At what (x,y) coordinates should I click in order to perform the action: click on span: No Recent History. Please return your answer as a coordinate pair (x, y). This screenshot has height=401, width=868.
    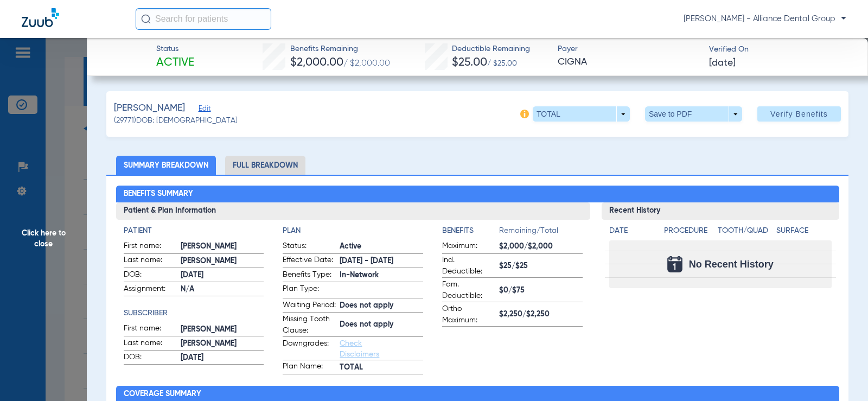
    Looking at the image, I should click on (731, 264).